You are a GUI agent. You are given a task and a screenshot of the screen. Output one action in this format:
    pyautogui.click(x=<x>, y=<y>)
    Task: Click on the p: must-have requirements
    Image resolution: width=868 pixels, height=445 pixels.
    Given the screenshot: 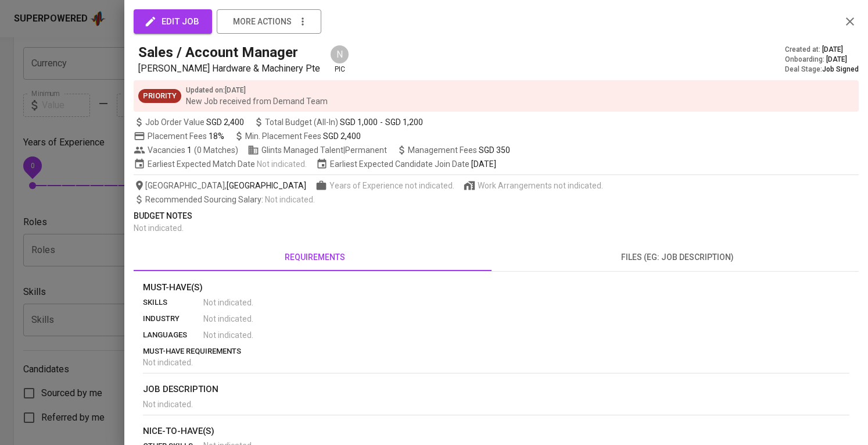 What is the action you would take?
    pyautogui.click(x=496, y=351)
    